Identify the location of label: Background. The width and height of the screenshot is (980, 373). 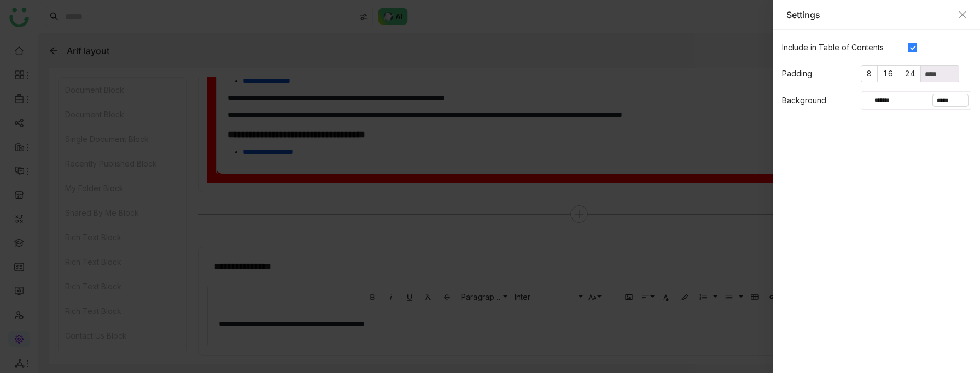
(807, 101).